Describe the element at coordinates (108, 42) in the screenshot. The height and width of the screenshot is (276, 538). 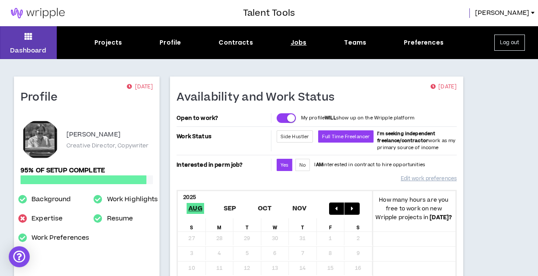
I see `div: Projects` at that location.